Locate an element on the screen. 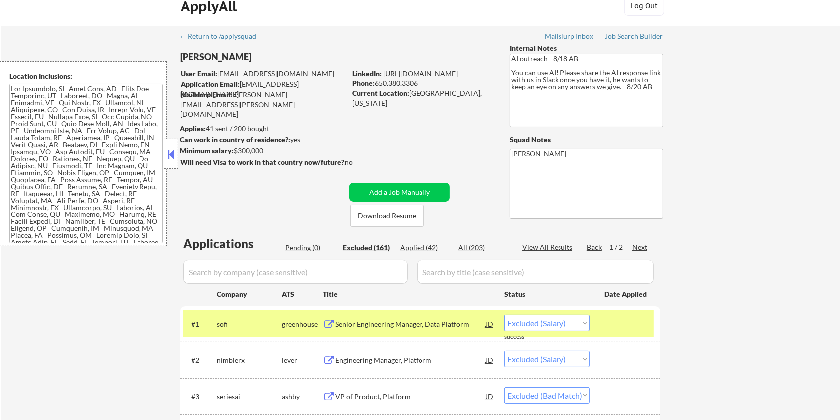 The image size is (840, 420). strong: Phone: is located at coordinates (363, 83).